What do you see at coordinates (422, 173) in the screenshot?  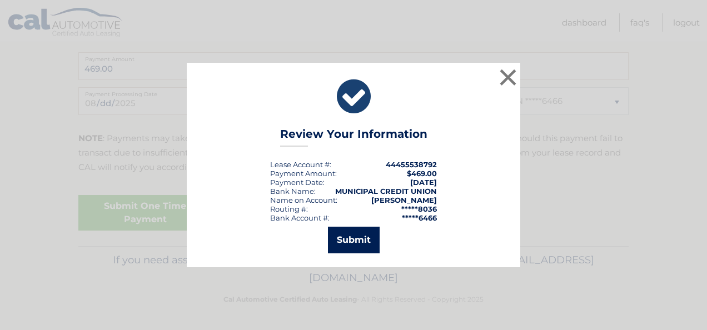 I see `span: $469.00` at bounding box center [422, 173].